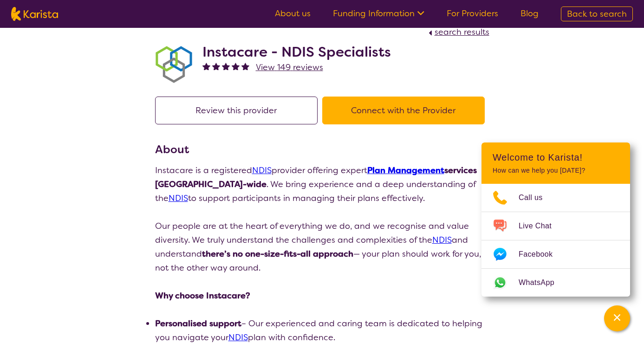  I want to click on h2: Welcome to Karista!, so click(556, 157).